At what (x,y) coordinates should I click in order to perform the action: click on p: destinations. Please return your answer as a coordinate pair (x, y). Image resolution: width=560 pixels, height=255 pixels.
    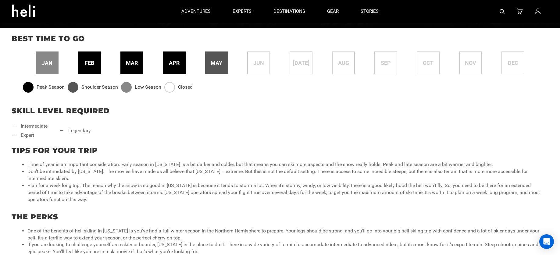
    Looking at the image, I should click on (289, 11).